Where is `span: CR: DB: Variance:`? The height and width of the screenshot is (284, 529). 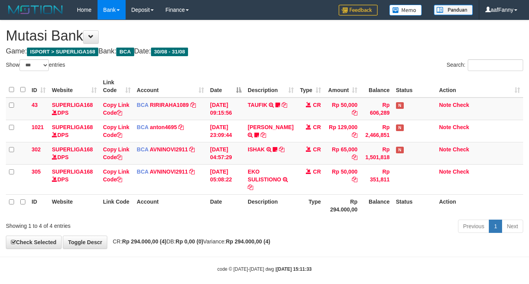 span: CR: DB: Variance: is located at coordinates (189, 241).